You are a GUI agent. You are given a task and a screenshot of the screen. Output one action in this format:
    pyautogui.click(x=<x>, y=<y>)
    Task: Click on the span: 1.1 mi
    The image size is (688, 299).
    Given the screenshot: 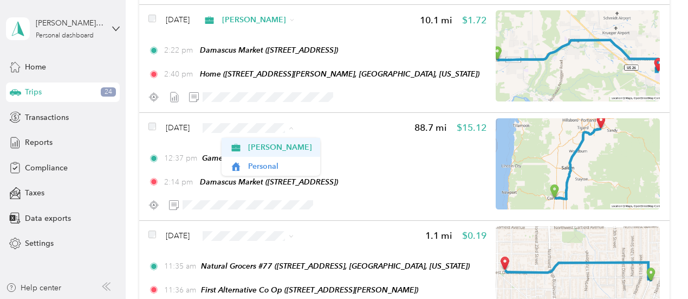 What is the action you would take?
    pyautogui.click(x=439, y=235)
    